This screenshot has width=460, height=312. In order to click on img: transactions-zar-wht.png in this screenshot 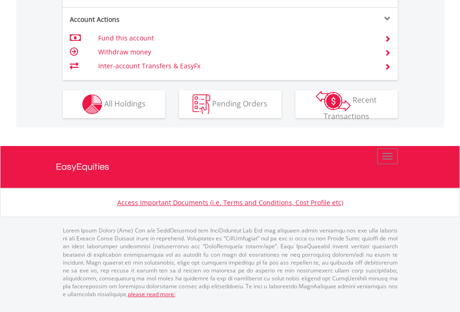, I will do `click(333, 101)`.